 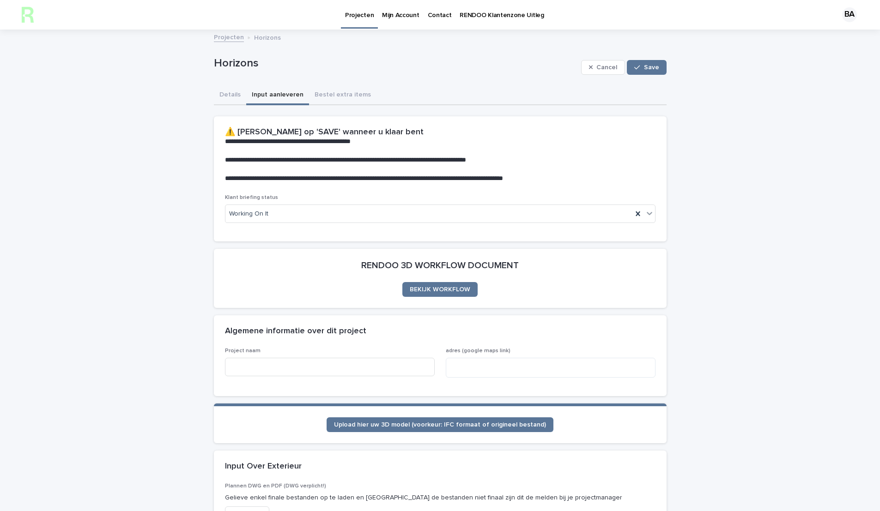 What do you see at coordinates (440, 266) in the screenshot?
I see `h2: RENDOO 3D WORKFLOW DOCUMENT` at bounding box center [440, 266].